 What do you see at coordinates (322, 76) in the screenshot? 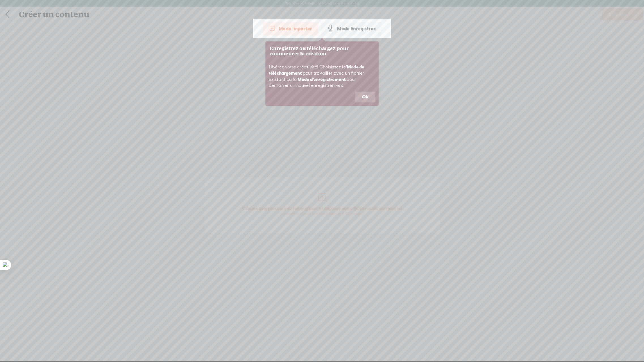
I see `div: Libérez votre créativité! Choisissez le pour travailler avec un fichier existant ou le pour démar...` at bounding box center [322, 76].